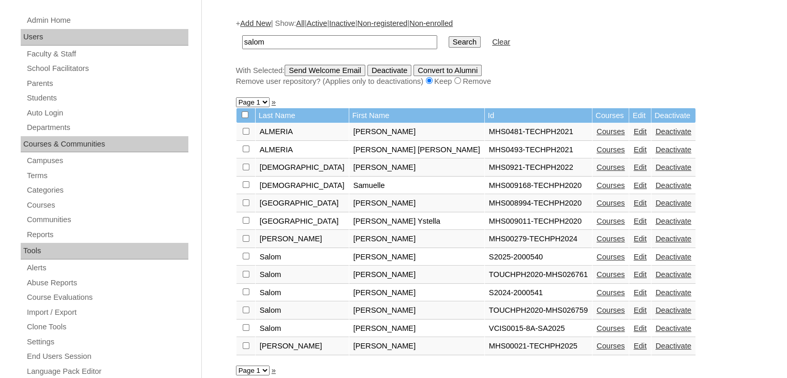 The image size is (787, 378). What do you see at coordinates (538, 186) in the screenshot?
I see `td: MHS009168-TECHPH2020` at bounding box center [538, 186].